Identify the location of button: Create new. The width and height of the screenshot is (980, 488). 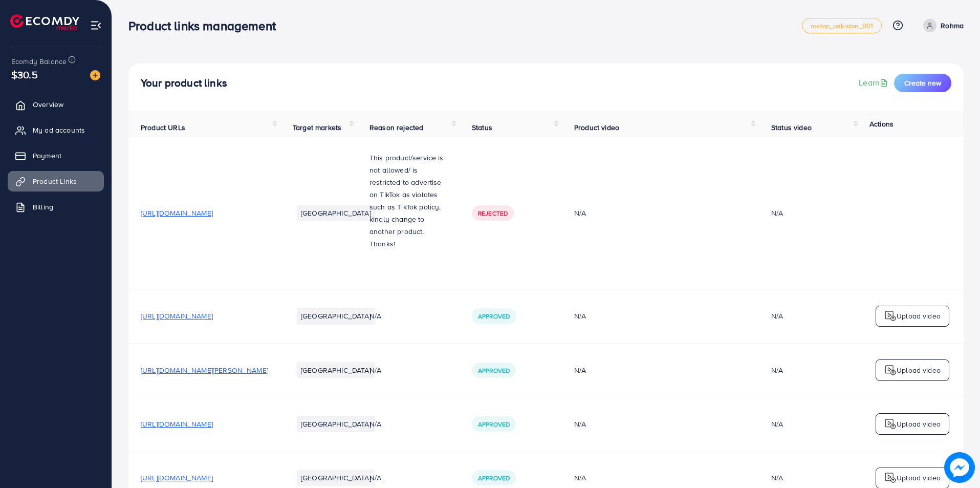
(923, 83).